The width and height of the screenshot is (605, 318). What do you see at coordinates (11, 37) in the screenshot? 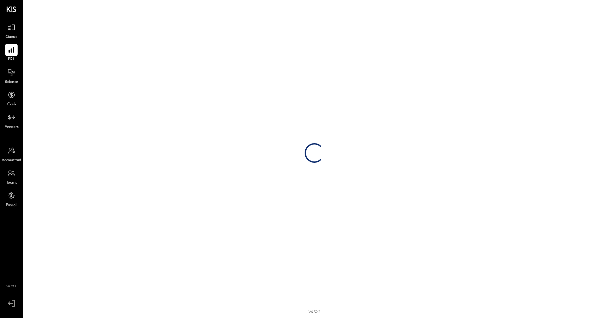
I see `span: Queue` at bounding box center [11, 37].